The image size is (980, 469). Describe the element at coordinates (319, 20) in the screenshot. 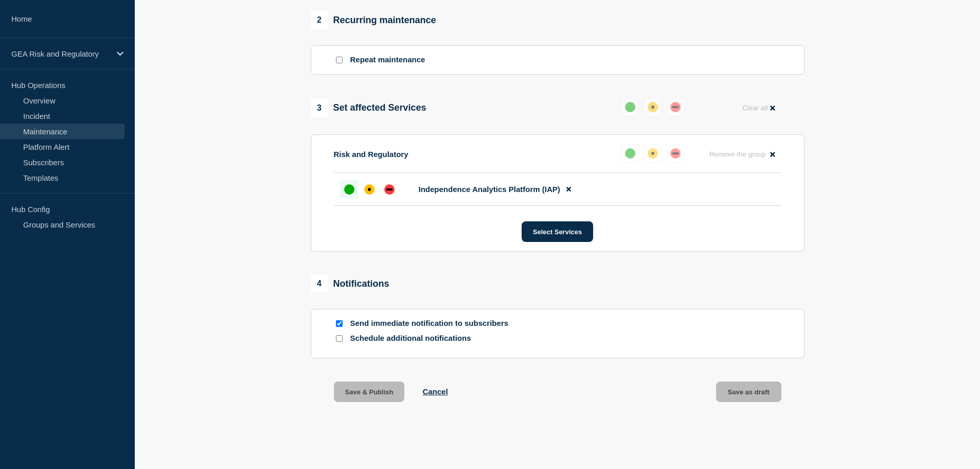

I see `span: 2` at that location.